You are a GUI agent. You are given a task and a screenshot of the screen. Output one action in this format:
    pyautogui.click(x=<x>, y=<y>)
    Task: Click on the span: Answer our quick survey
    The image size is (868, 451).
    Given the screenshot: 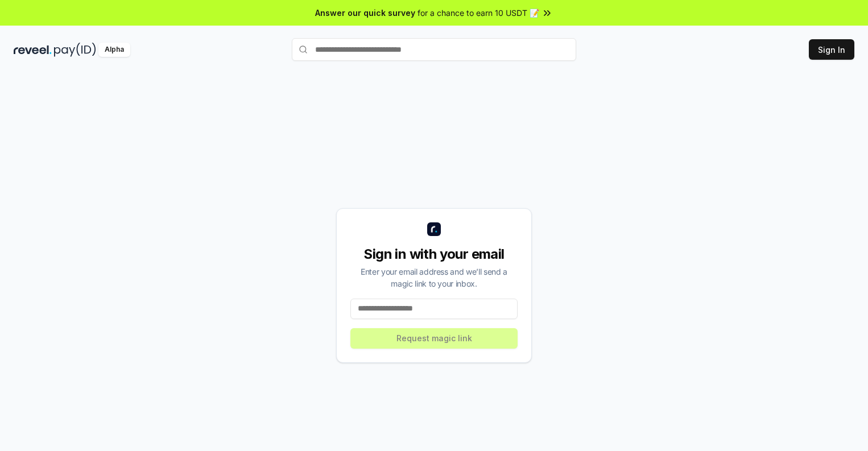 What is the action you would take?
    pyautogui.click(x=365, y=13)
    